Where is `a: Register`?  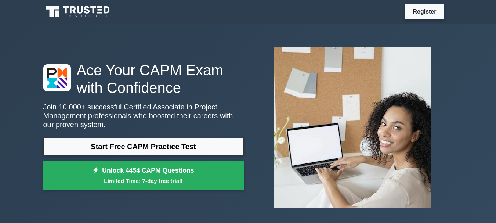
a: Register is located at coordinates (424, 11).